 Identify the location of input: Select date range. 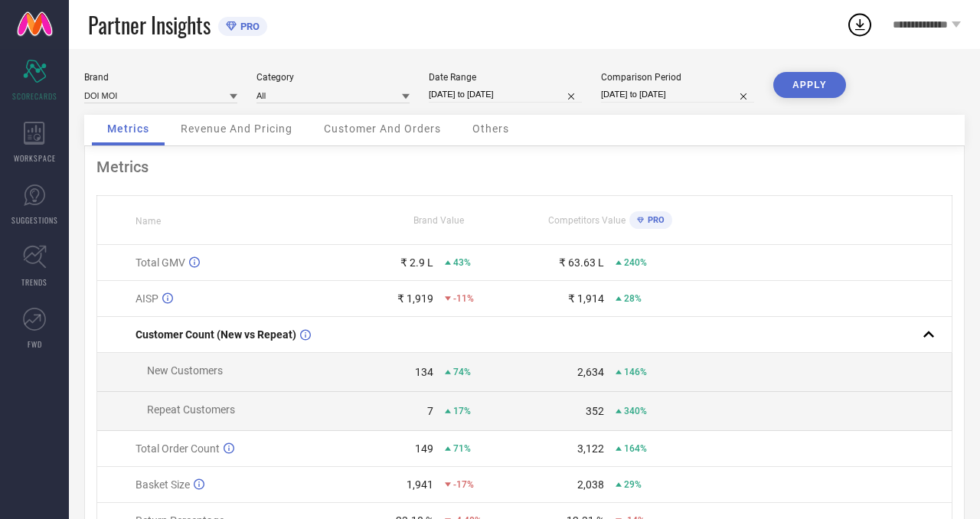
(505, 94).